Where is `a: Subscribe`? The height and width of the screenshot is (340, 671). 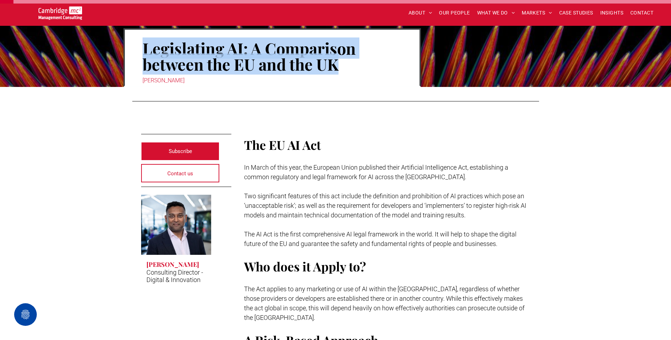 a: Subscribe is located at coordinates (180, 151).